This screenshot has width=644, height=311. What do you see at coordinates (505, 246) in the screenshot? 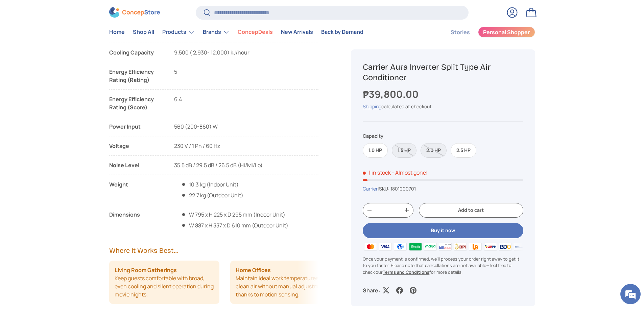
I see `img: bdo` at bounding box center [505, 246].